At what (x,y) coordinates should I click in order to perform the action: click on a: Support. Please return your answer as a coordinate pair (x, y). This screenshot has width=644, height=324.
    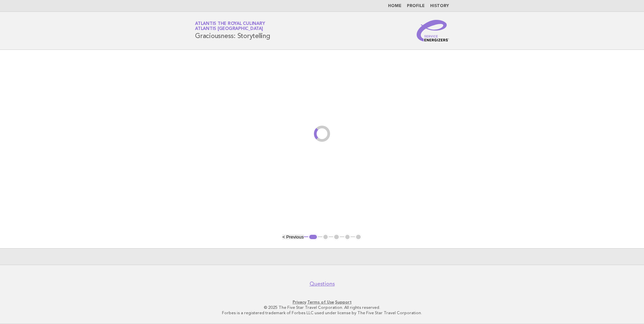
    Looking at the image, I should click on (343, 302).